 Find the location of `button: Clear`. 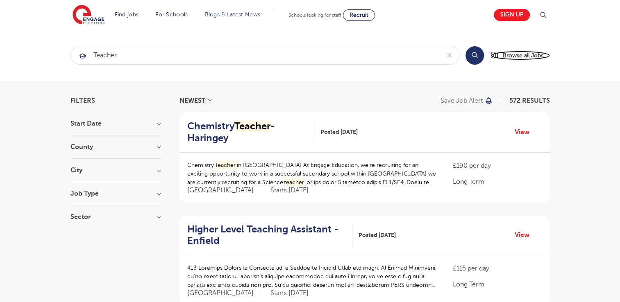

button: Clear is located at coordinates (450, 55).